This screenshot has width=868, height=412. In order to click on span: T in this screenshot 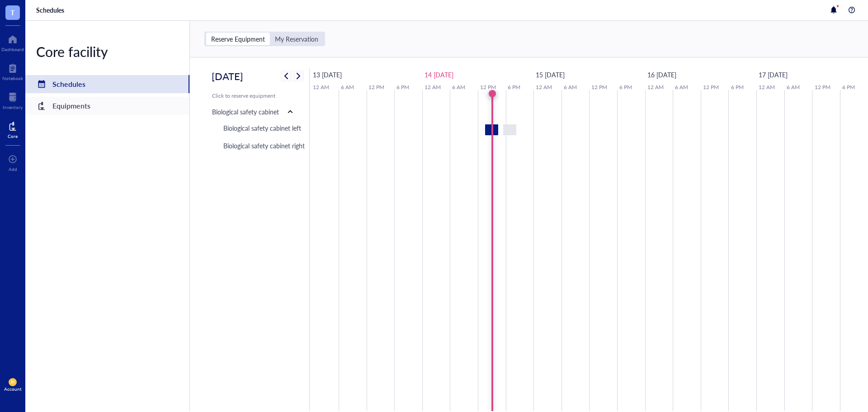, I will do `click(13, 12)`.